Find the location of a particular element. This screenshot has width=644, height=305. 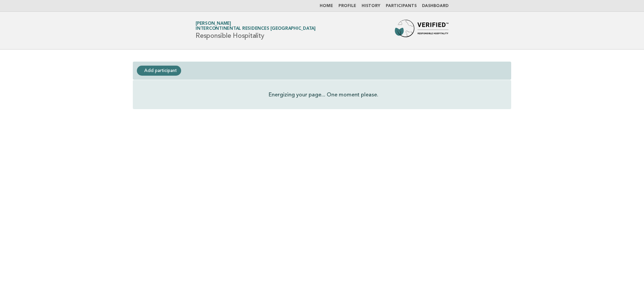

img: Forbes Travel Guide is located at coordinates (422, 30).